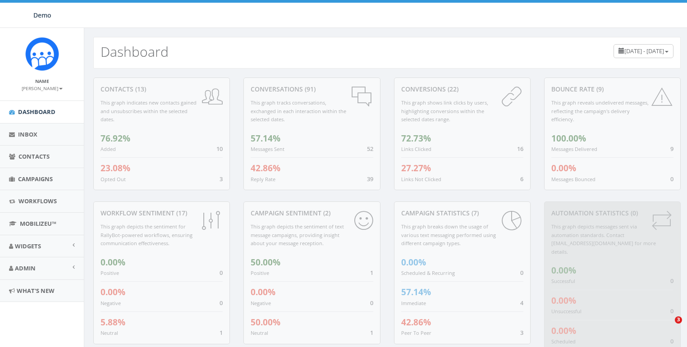  I want to click on small: Scheduled & Recurring, so click(428, 273).